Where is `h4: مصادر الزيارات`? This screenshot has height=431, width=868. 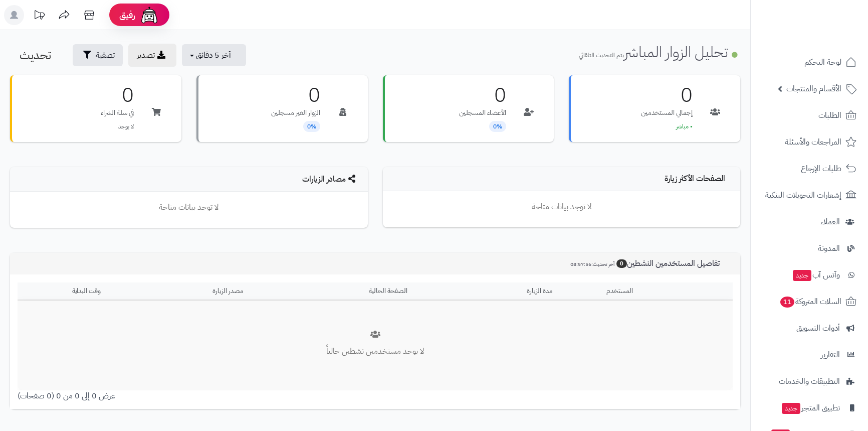
h4: مصادر الزيارات is located at coordinates (189, 179).